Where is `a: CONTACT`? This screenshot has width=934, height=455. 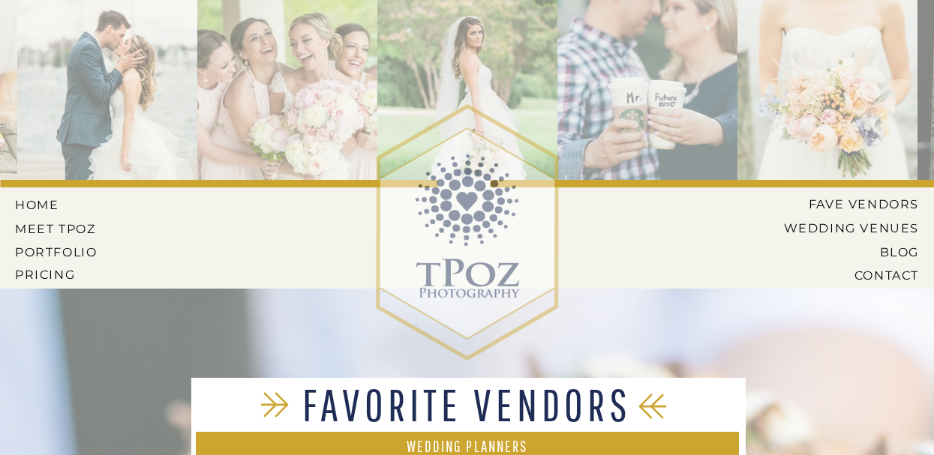 a: CONTACT is located at coordinates (860, 275).